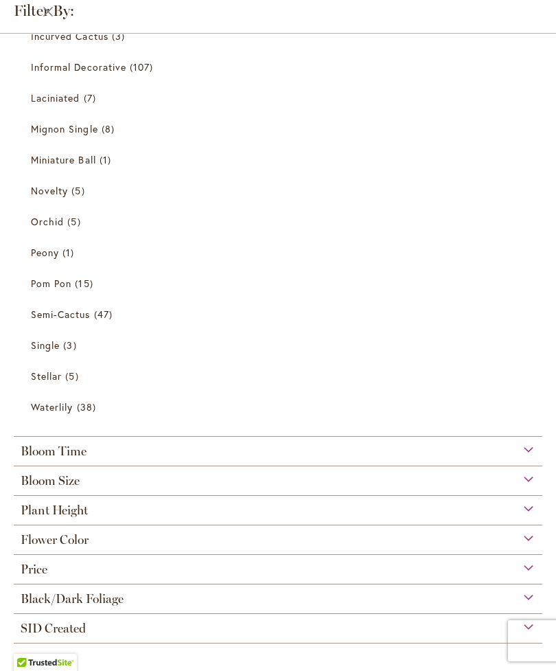 This screenshot has height=671, width=556. Describe the element at coordinates (50, 480) in the screenshot. I see `span: Bloom Size` at that location.